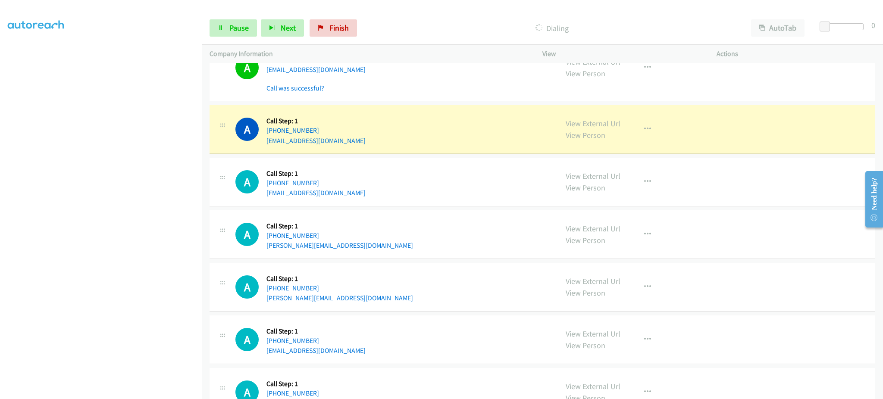 Image resolution: width=883 pixels, height=399 pixels. Describe the element at coordinates (16, 29) in the screenshot. I see `div: Need help?` at that location.